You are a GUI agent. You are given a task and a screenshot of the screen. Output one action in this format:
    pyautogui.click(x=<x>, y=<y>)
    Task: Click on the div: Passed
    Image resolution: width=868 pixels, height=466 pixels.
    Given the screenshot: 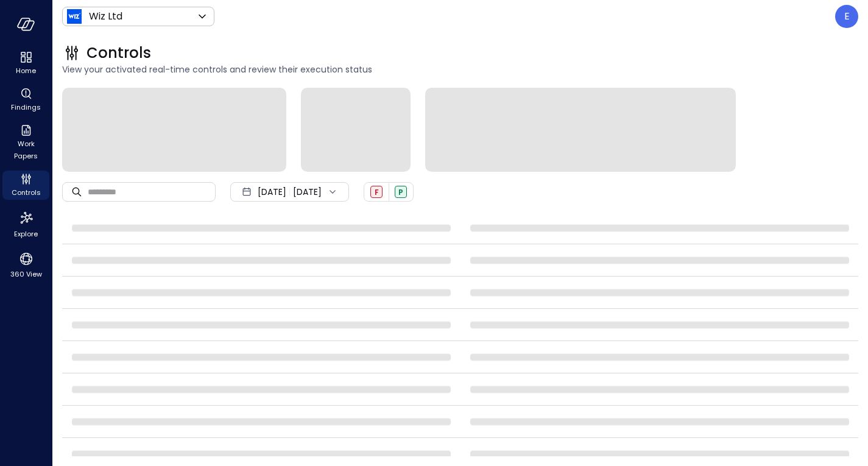 What is the action you would take?
    pyautogui.click(x=401, y=192)
    